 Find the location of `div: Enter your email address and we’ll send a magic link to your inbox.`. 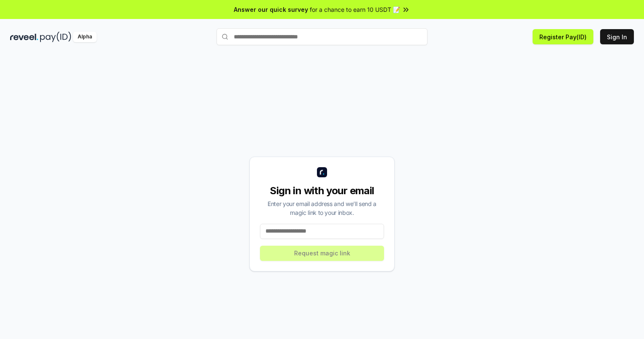

div: Enter your email address and we’ll send a magic link to your inbox. is located at coordinates (322, 208).